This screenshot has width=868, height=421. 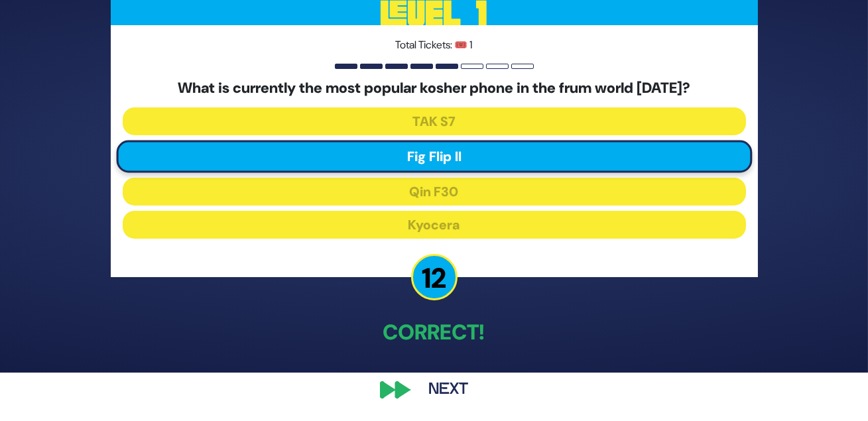 What do you see at coordinates (434, 225) in the screenshot?
I see `button: Kyocera` at bounding box center [434, 225].